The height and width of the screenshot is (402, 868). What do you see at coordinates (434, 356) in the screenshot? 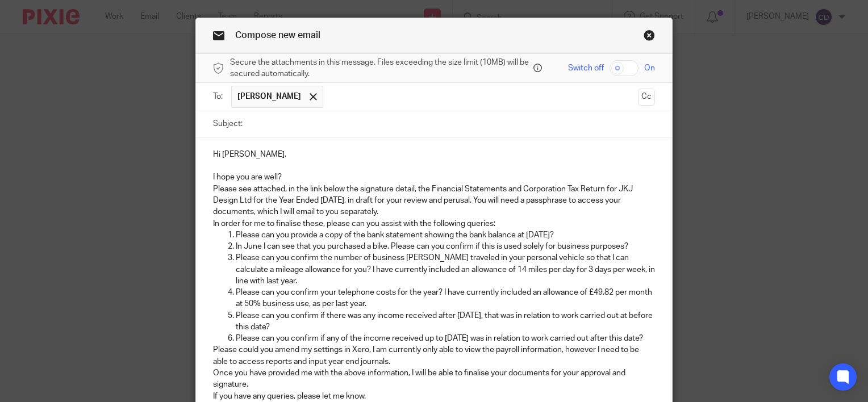
I see `p: Please could you amend my settings in Xero, I am currently only able to view the payroll informat...` at bounding box center [434, 356].